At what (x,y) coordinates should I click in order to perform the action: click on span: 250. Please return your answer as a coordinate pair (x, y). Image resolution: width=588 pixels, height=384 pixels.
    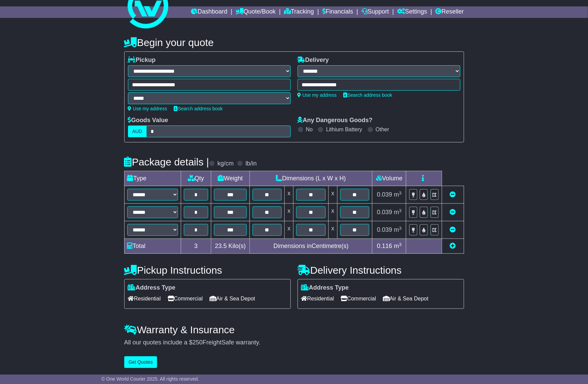
    Looking at the image, I should click on (197, 343).